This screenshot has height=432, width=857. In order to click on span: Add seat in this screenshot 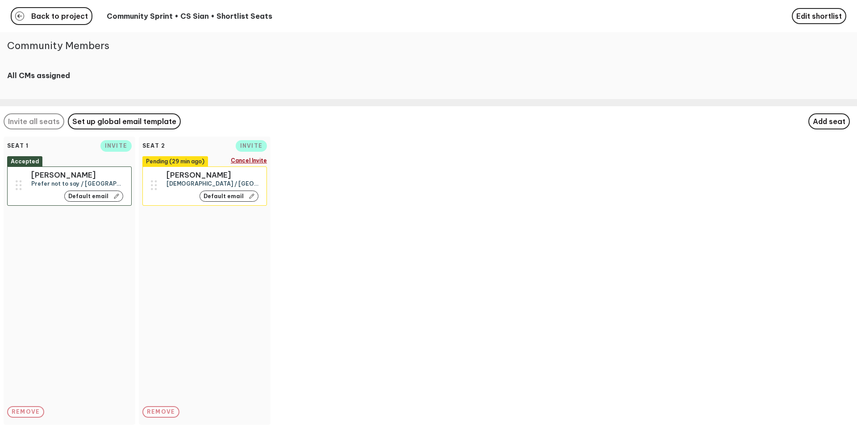, I will do `click(829, 121)`.